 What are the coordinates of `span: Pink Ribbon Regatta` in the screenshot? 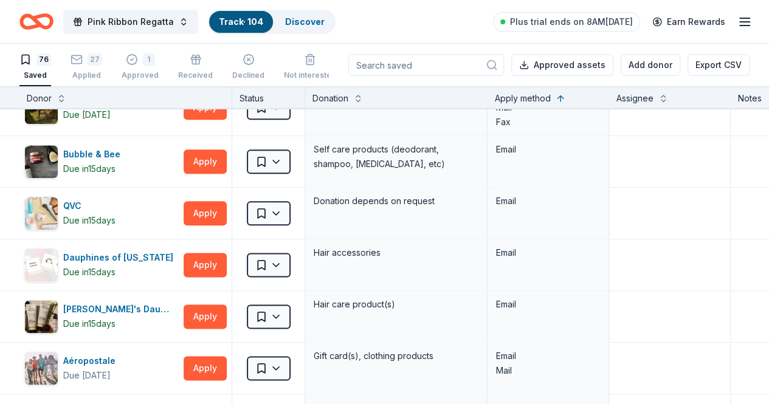 It's located at (131, 22).